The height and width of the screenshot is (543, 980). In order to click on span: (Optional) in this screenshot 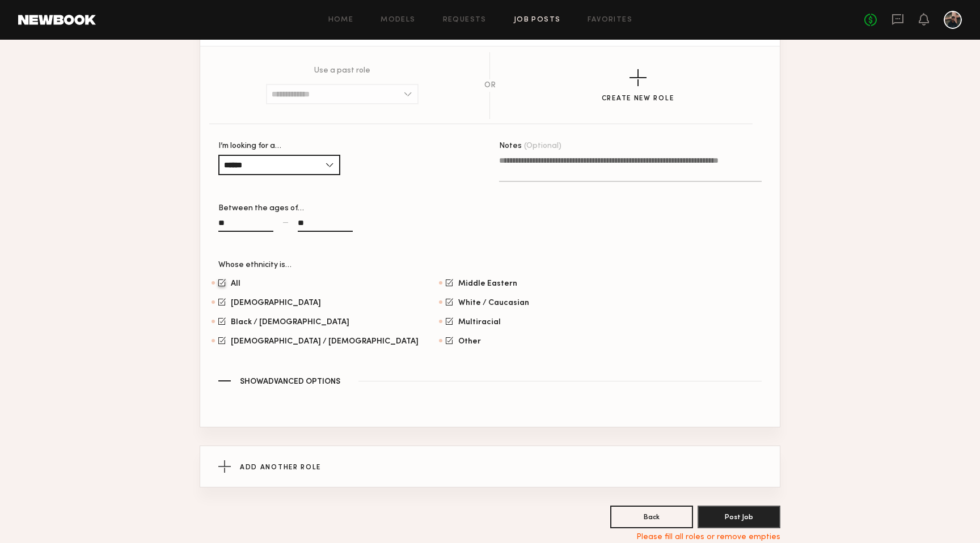, I will do `click(543, 146)`.